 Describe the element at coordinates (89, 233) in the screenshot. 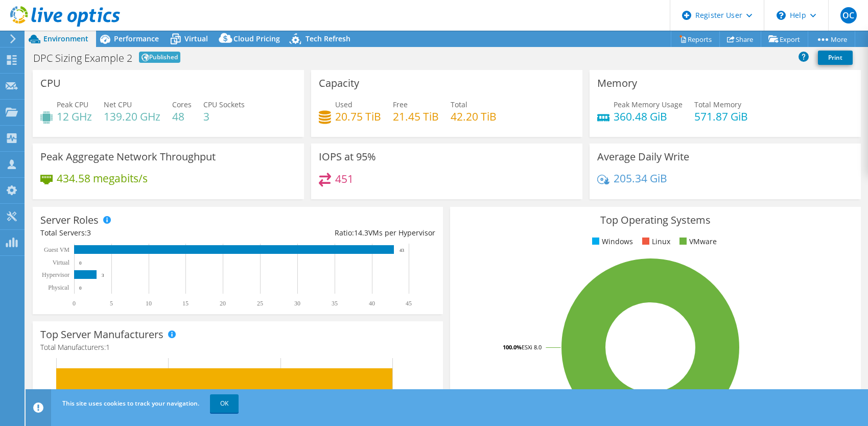

I see `span: 3` at that location.